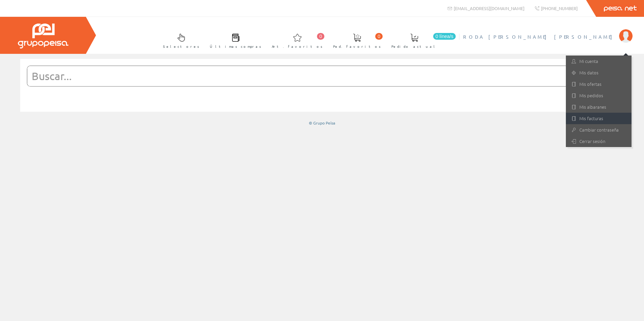 The width and height of the screenshot is (644, 321). Describe the element at coordinates (236, 46) in the screenshot. I see `span: Últimas compras` at that location.